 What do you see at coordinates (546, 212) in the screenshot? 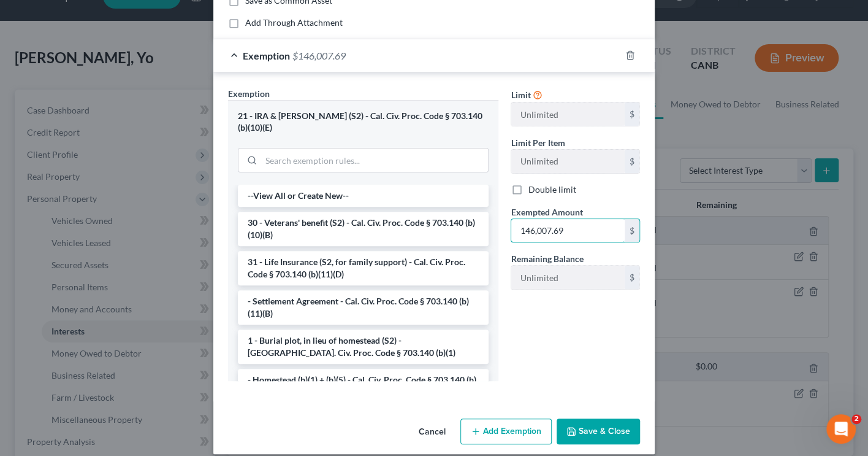
I see `span: Exempted Amount` at bounding box center [546, 212].